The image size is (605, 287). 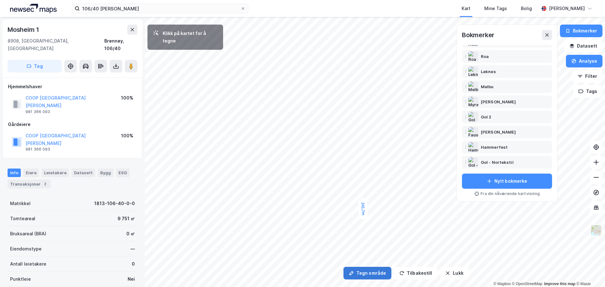 What do you see at coordinates (583, 46) in the screenshot?
I see `button: Datasett` at bounding box center [583, 46].